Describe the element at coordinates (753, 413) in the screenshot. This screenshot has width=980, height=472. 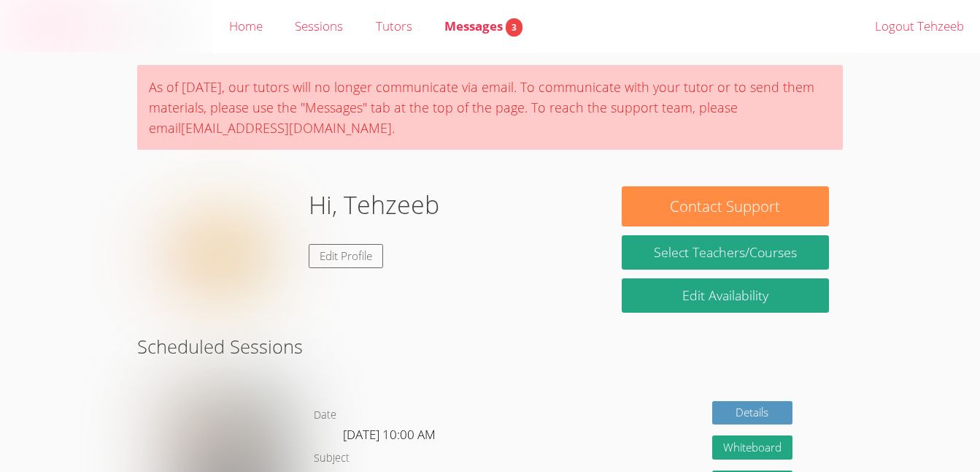
I see `a: Details` at that location.